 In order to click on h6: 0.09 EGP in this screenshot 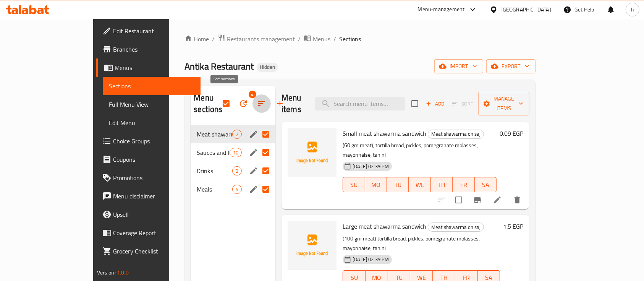, I will do `click(511, 134)`.